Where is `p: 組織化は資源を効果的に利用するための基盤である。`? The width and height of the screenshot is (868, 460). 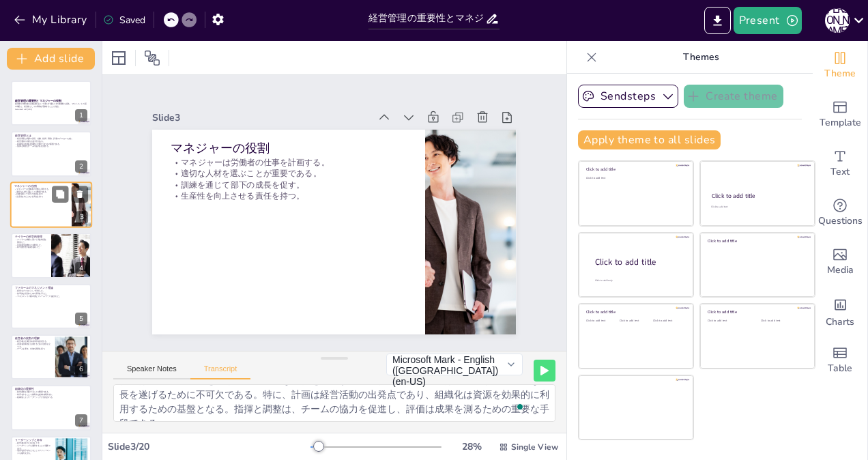
p: 組織化は資源を効果的に利用するための基盤である。 is located at coordinates (51, 144).